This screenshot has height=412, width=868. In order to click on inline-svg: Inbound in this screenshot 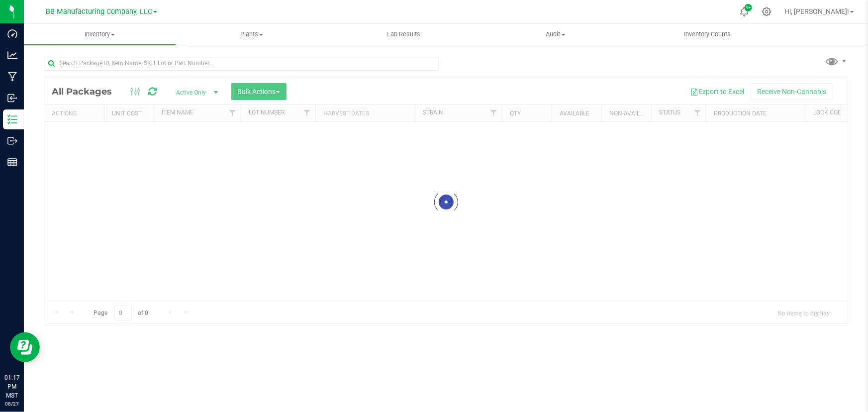, I will do `click(12, 98)`.